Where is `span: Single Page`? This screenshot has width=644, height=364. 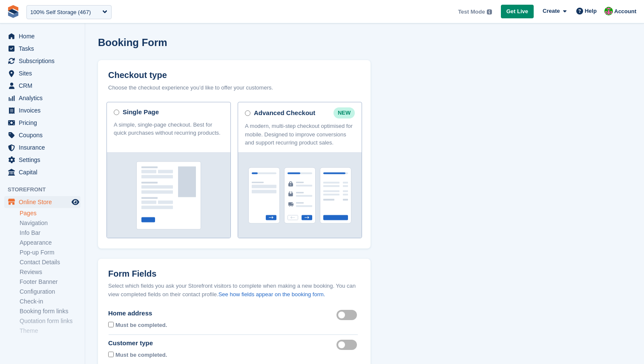 span: Single Page is located at coordinates (141, 112).